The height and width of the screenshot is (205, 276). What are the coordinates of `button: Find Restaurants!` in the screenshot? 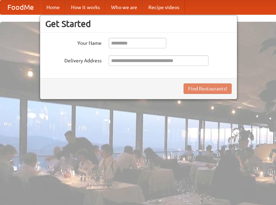 It's located at (207, 89).